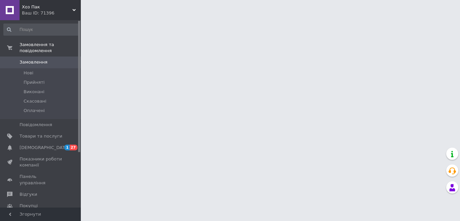  Describe the element at coordinates (35, 101) in the screenshot. I see `span: Скасовані` at that location.